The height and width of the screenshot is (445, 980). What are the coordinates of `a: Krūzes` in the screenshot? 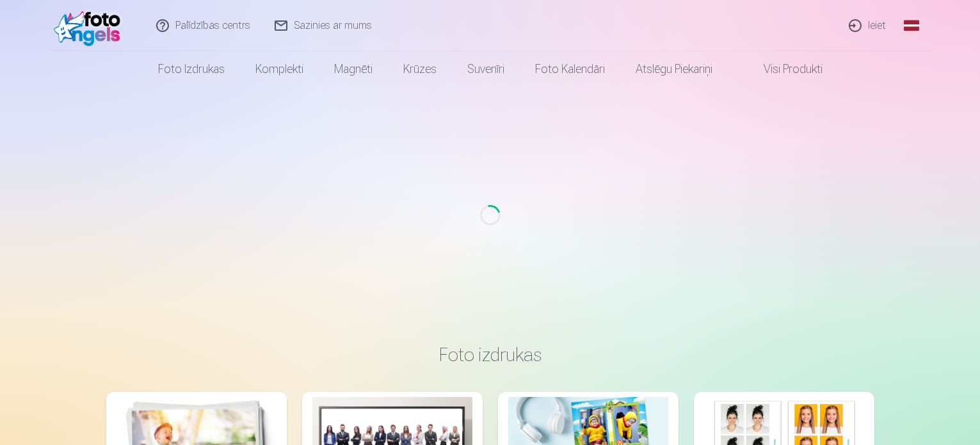 It's located at (420, 69).